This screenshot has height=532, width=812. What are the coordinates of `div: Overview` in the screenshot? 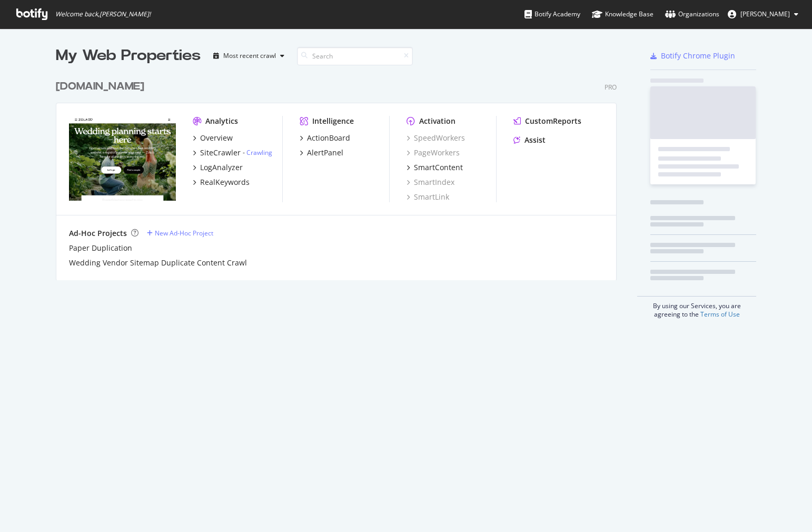 It's located at (217, 138).